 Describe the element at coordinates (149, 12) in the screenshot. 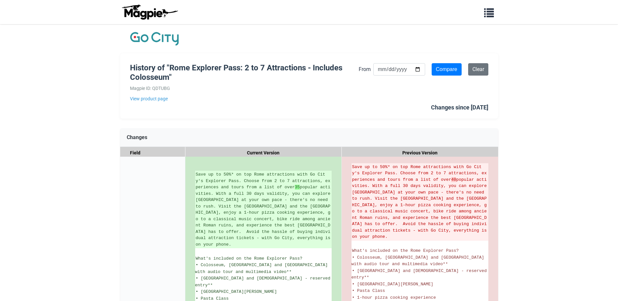

I see `img: logo-ab69f6fb50320c5b225c76a69d11143b.png` at that location.